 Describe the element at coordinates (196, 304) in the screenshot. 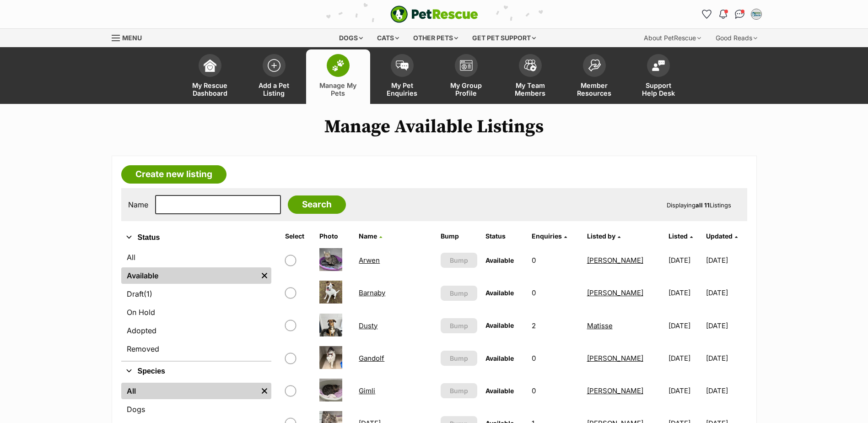

I see `div: Status` at that location.